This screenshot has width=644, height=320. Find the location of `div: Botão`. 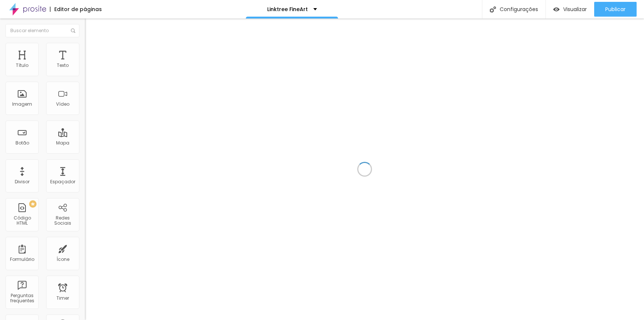

div: Botão is located at coordinates (22, 143).